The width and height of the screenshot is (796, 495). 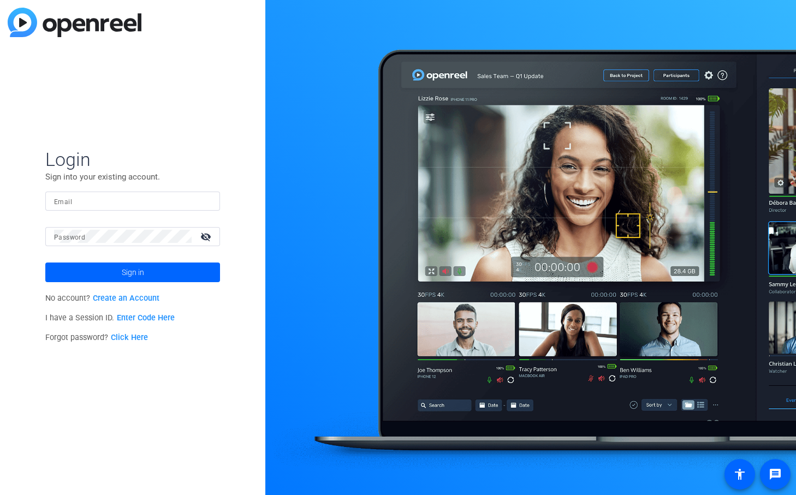 What do you see at coordinates (740, 475) in the screenshot?
I see `mat-icon: accessibility` at bounding box center [740, 475].